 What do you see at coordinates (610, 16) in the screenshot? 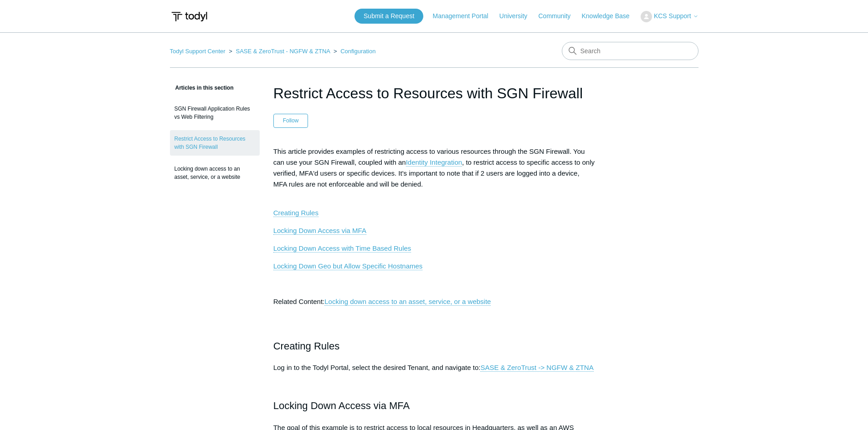
I see `a: Knowledge Base` at bounding box center [610, 16].